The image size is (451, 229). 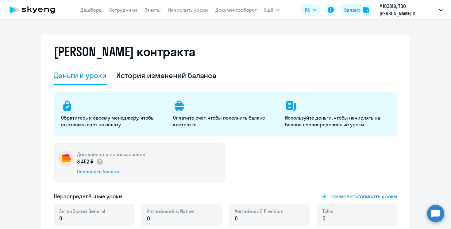 What do you see at coordinates (88, 196) in the screenshot?
I see `h5: Нераспределённые уроки` at bounding box center [88, 196].